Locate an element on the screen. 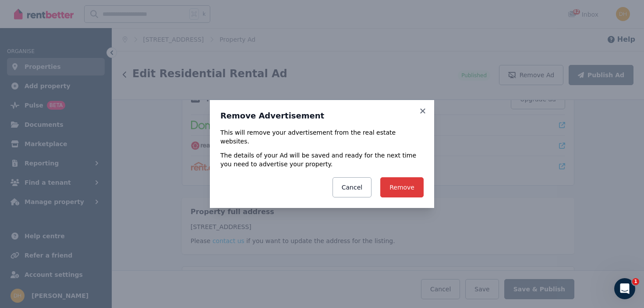 The image size is (644, 308). button: Cancel is located at coordinates (352, 187).